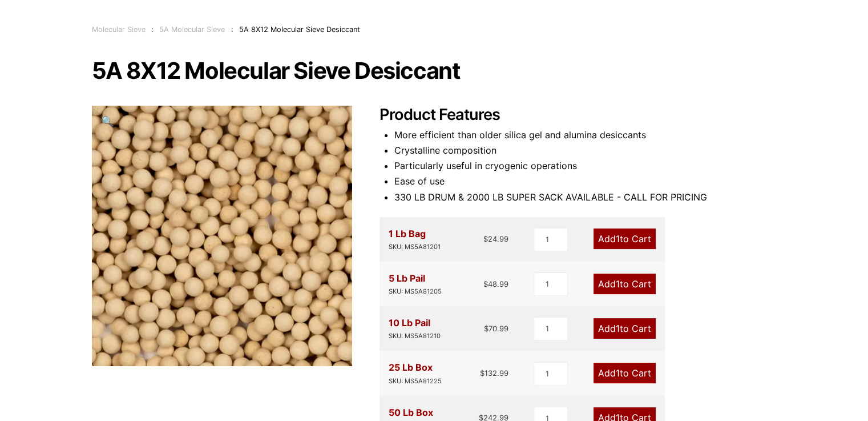  Describe the element at coordinates (414, 328) in the screenshot. I see `div: 10 Lb Pail` at that location.